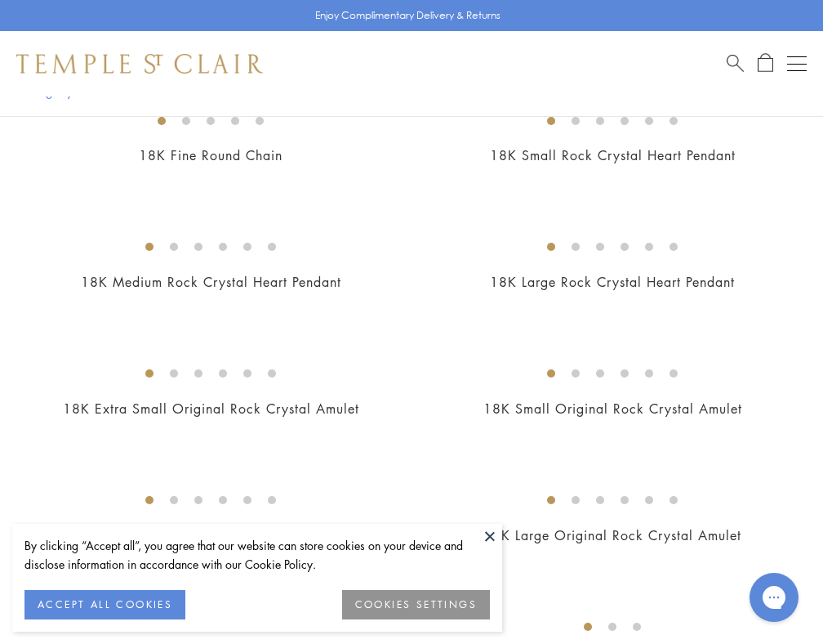 The height and width of the screenshot is (644, 823). I want to click on a: Open Shopping Bag, so click(765, 63).